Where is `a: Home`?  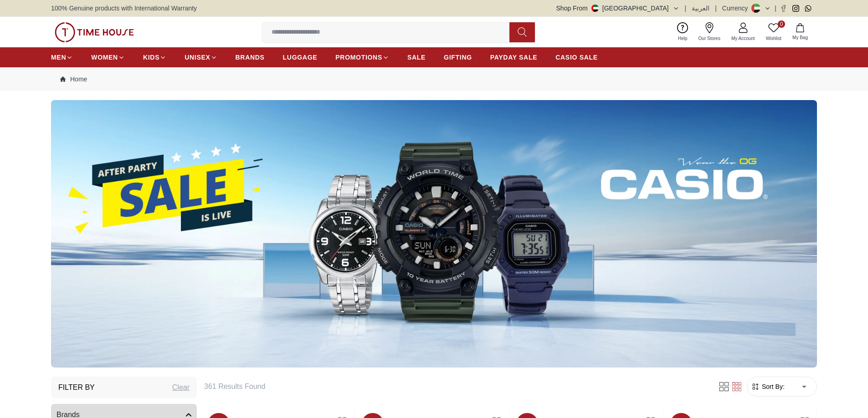 a: Home is located at coordinates (73, 79).